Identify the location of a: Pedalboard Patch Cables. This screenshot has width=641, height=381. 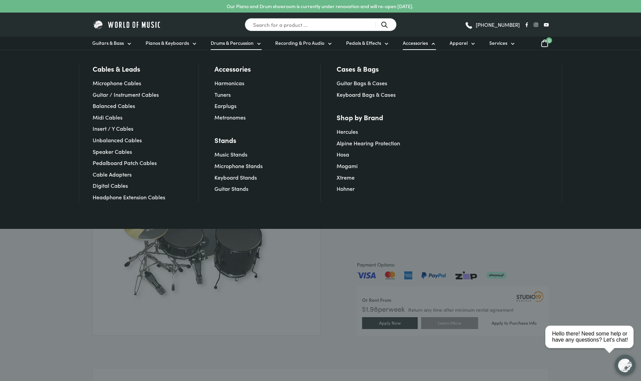
(125, 163).